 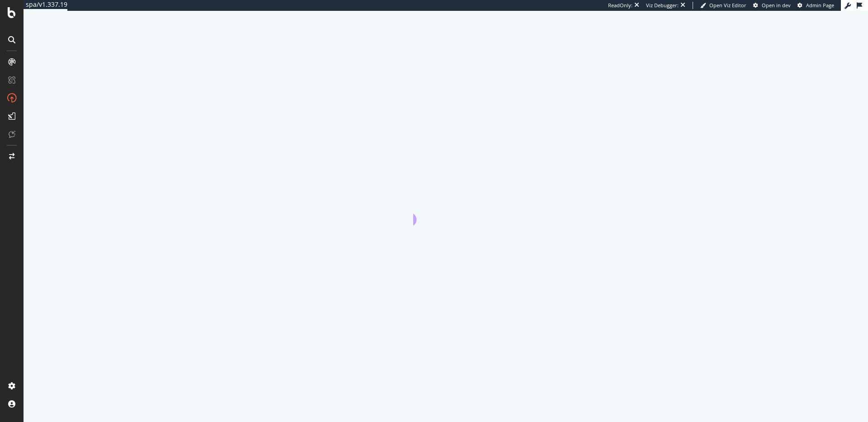 What do you see at coordinates (446, 209) in the screenshot?
I see `div: animation` at bounding box center [446, 209].